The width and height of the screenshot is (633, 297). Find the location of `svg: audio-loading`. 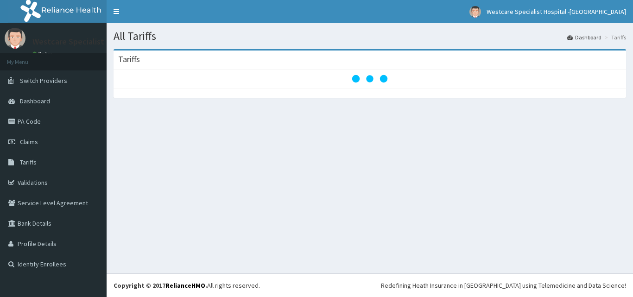

svg: audio-loading is located at coordinates (370, 79).